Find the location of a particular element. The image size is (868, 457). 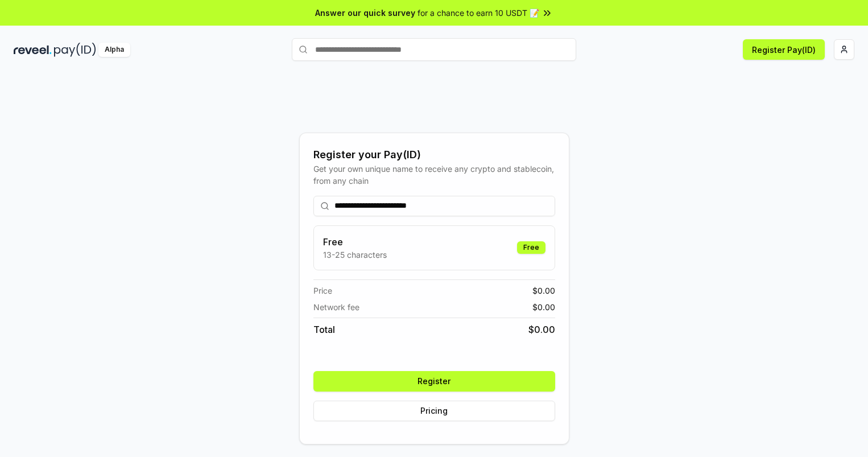

span: Network fee is located at coordinates (336, 307).